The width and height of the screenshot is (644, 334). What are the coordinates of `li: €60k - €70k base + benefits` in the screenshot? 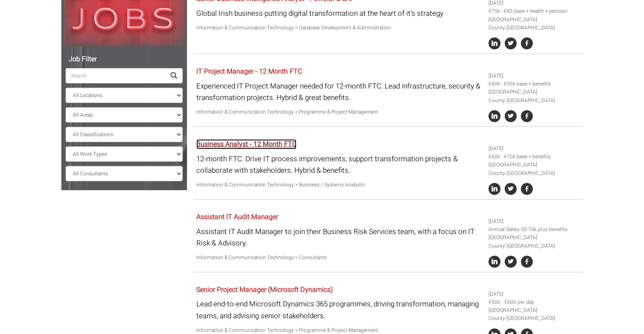 It's located at (534, 157).